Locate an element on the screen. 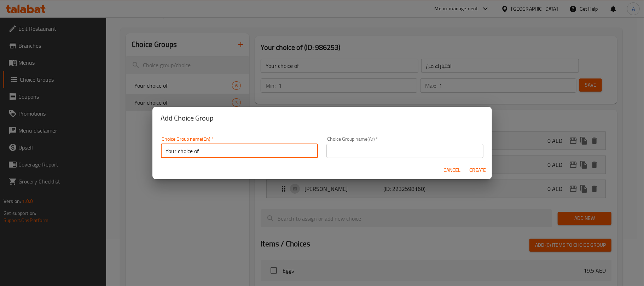  button: Create is located at coordinates (478, 170).